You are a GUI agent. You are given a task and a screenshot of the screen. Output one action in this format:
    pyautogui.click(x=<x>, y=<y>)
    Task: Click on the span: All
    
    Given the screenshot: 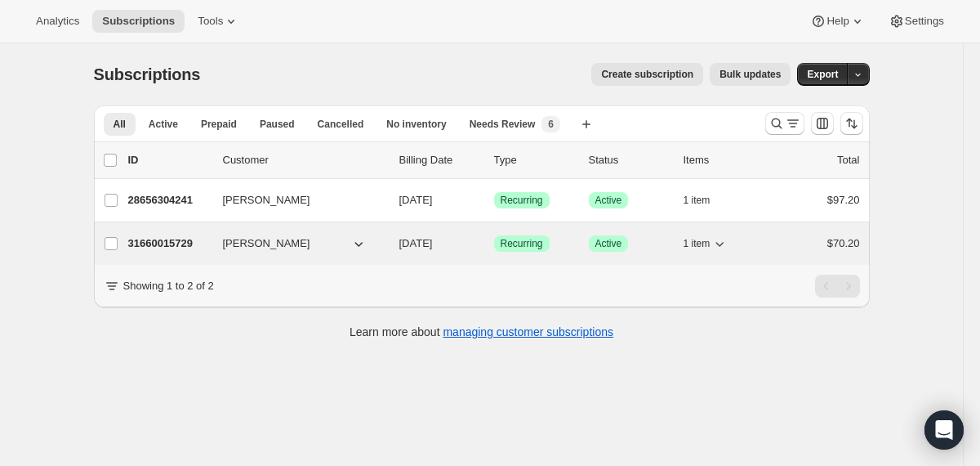 What is the action you would take?
    pyautogui.click(x=120, y=124)
    